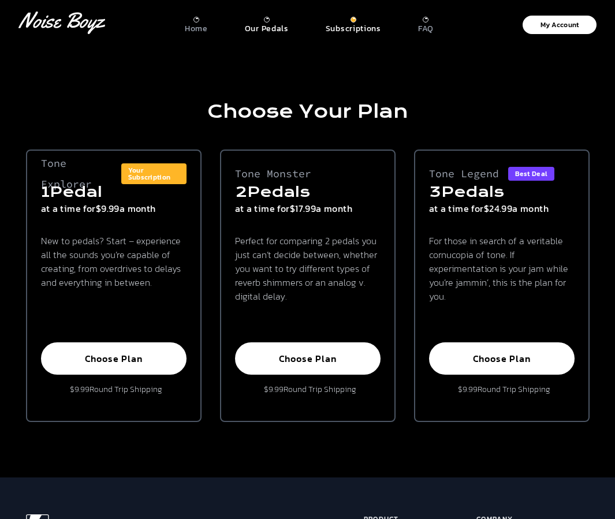 The image size is (615, 519). Describe the element at coordinates (76, 174) in the screenshot. I see `p: Tone Explorer` at that location.